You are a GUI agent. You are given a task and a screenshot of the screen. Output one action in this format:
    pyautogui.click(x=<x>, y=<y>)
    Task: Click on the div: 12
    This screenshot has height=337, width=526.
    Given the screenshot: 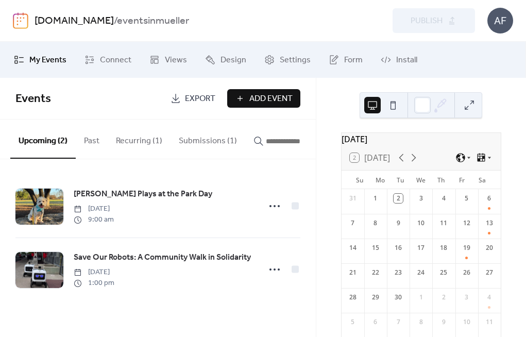 What is the action you would take?
    pyautogui.click(x=467, y=223)
    